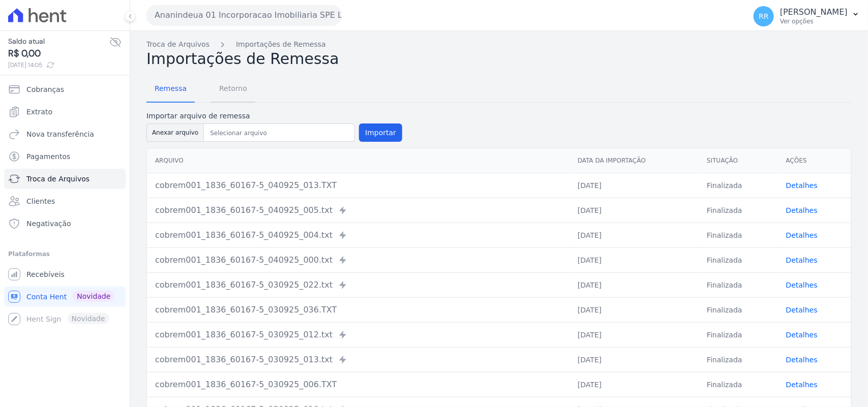 The height and width of the screenshot is (407, 868). What do you see at coordinates (280, 44) in the screenshot?
I see `a: Importações de Remessa` at bounding box center [280, 44].